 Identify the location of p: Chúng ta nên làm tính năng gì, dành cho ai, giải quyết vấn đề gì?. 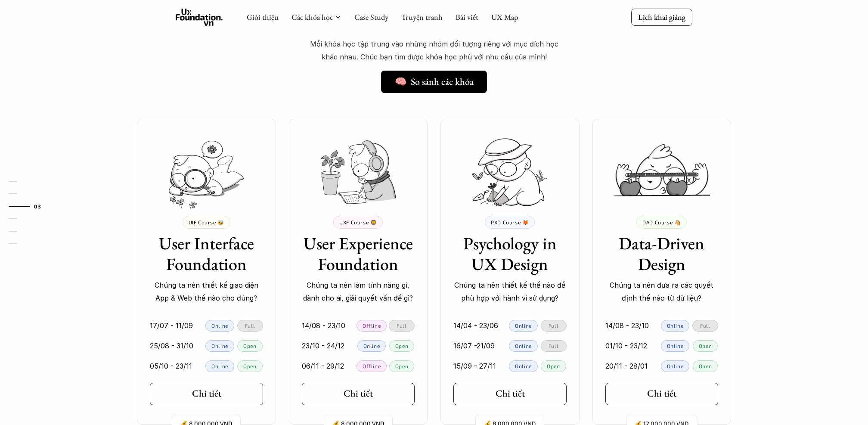
(358, 292).